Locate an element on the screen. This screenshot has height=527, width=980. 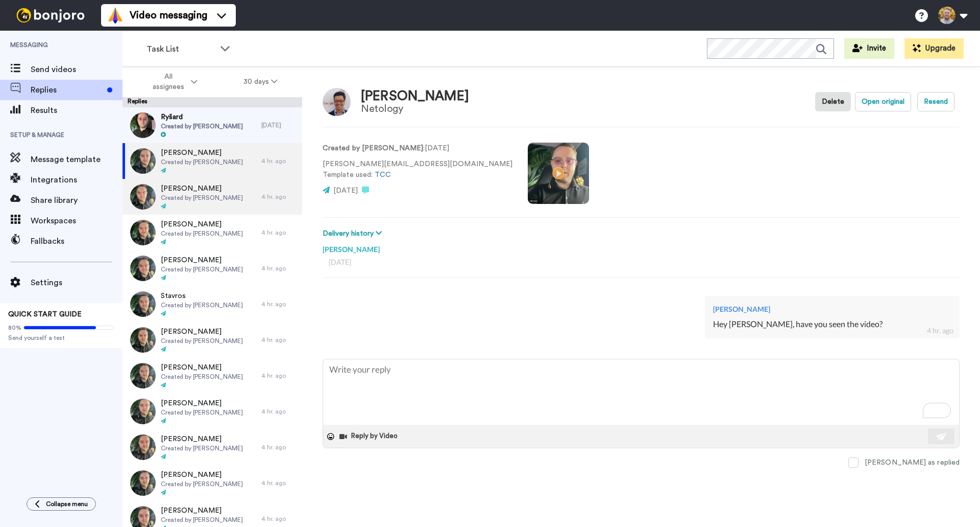
span: Ryšard is located at coordinates (202, 117).